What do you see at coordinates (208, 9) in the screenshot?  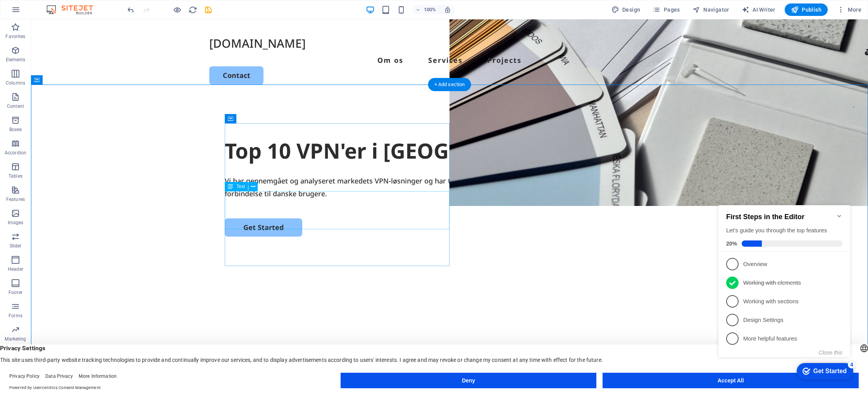 I see `i: Save (Ctrl+S)` at bounding box center [208, 9].